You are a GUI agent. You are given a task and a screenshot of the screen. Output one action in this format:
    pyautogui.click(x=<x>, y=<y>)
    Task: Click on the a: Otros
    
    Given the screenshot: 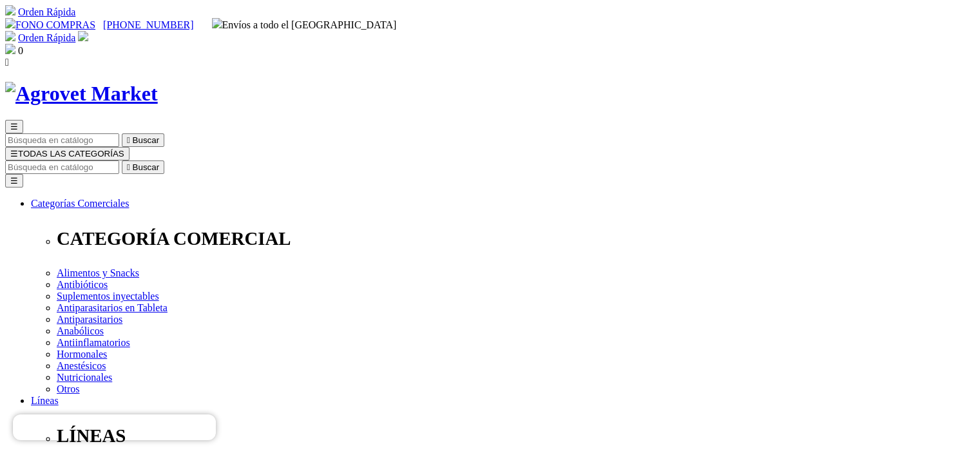 What is the action you would take?
    pyautogui.click(x=68, y=389)
    